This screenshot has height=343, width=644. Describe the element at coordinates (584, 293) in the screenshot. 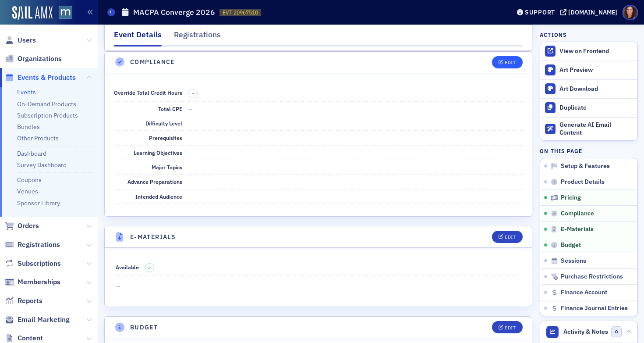

I see `span: Finance Account` at that location.